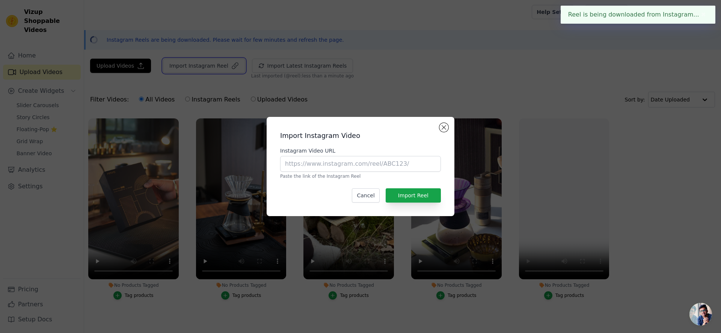 This screenshot has width=721, height=333. What do you see at coordinates (361, 176) in the screenshot?
I see `p: Paste the link of the Instagram Reel` at bounding box center [361, 176].